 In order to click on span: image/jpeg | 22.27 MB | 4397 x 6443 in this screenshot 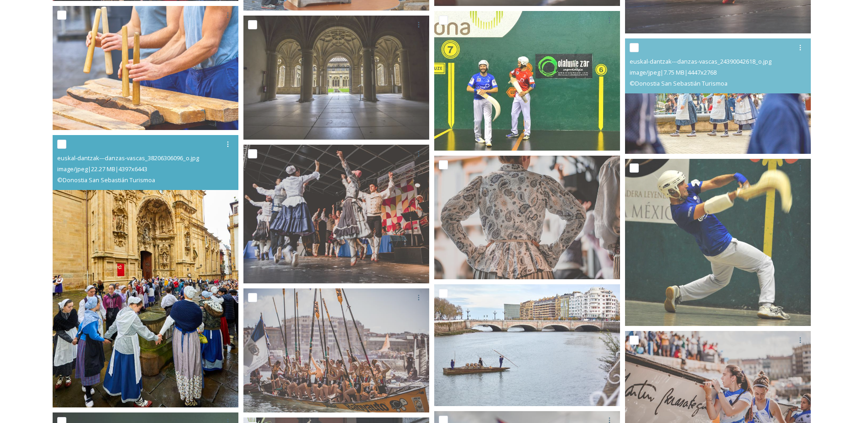, I will do `click(102, 169)`.